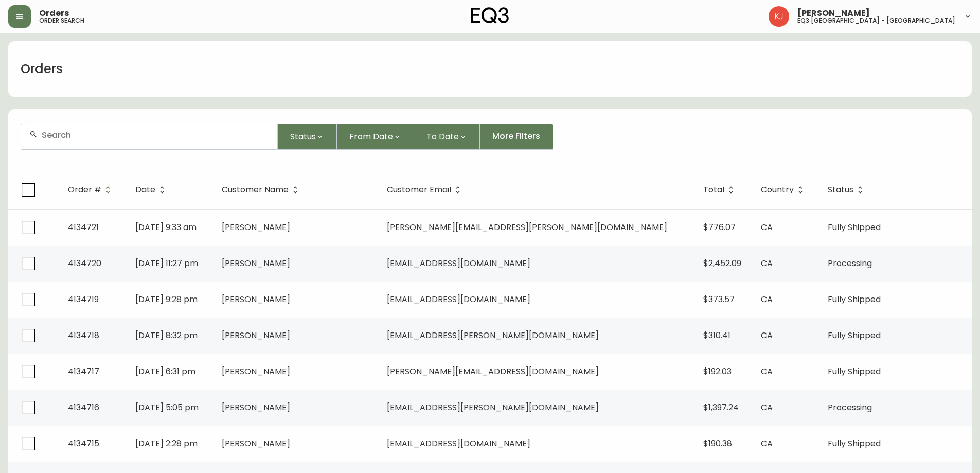 The image size is (980, 473). Describe the element at coordinates (720, 407) in the screenshot. I see `span: $1,397.24` at that location.